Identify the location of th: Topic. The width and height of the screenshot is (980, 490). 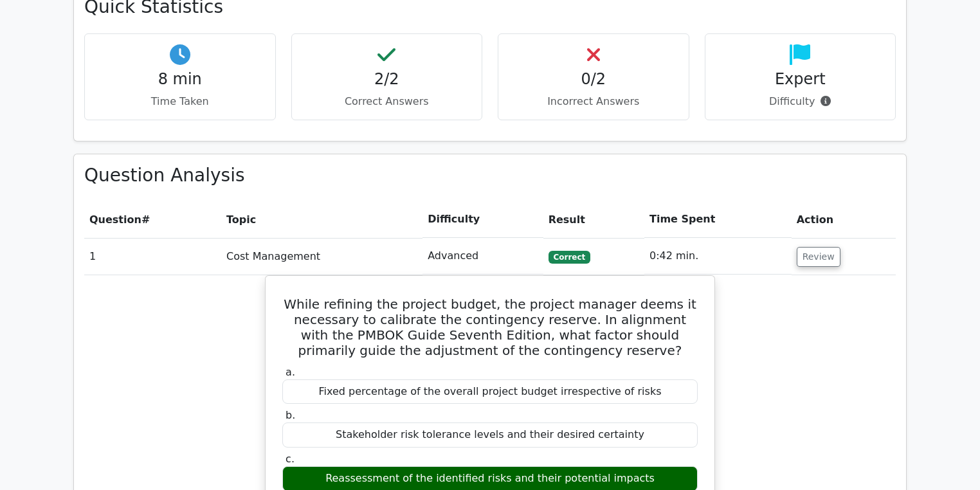
(321, 219).